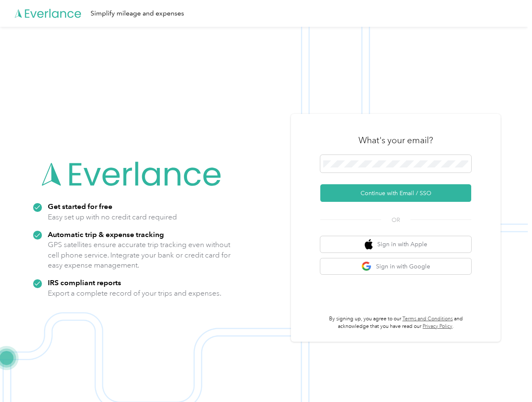  Describe the element at coordinates (85, 282) in the screenshot. I see `strong: IRS compliant reports` at that location.